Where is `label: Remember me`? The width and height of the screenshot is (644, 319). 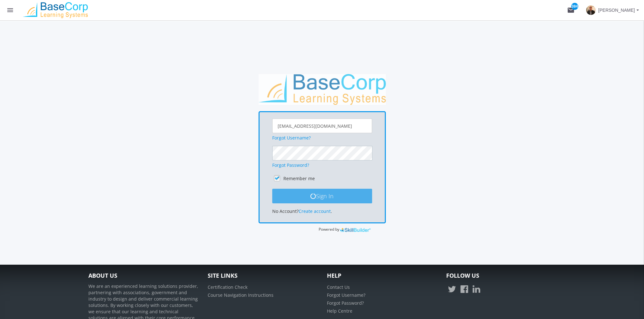
label: Remember me is located at coordinates (299, 179).